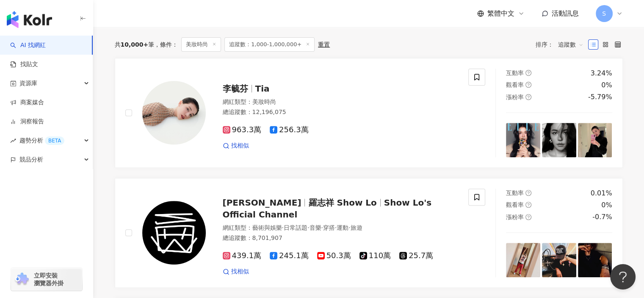 Image resolution: width=644 pixels, height=298 pixels. What do you see at coordinates (375, 255) in the screenshot?
I see `span: 110萬` at bounding box center [375, 255].